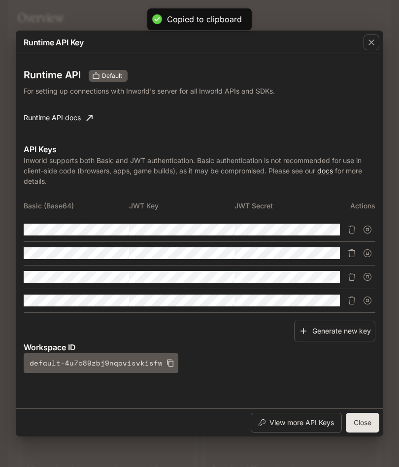  I want to click on h3: Runtime API, so click(52, 75).